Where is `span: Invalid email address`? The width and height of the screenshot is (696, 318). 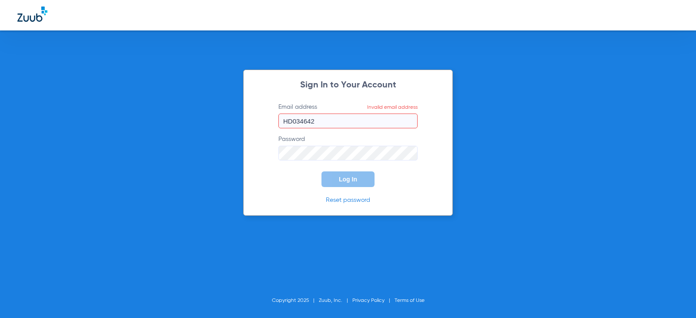 span: Invalid email address is located at coordinates (392, 107).